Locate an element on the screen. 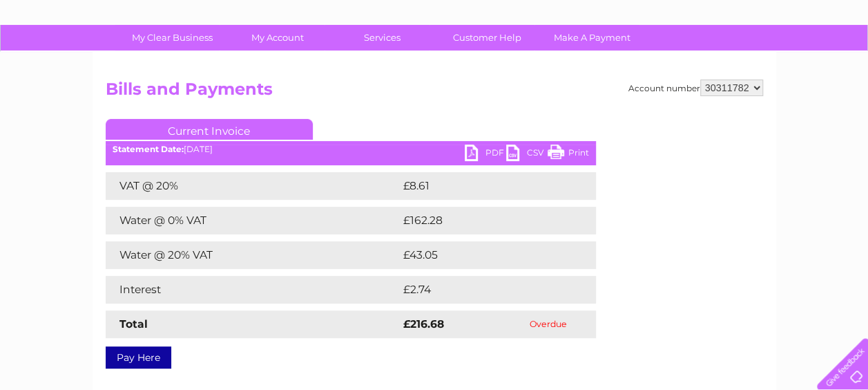 The width and height of the screenshot is (868, 390). a: CSV is located at coordinates (527, 155).